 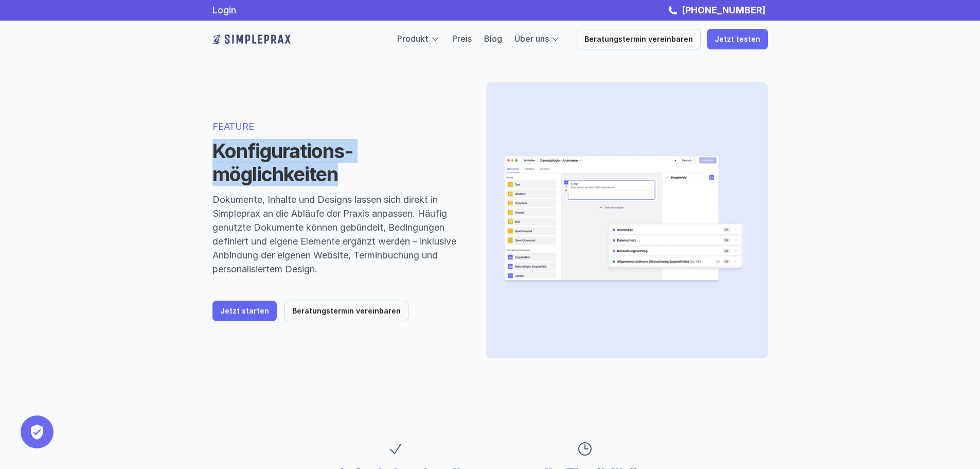 I want to click on h1: Konfigurations-möglichkeiten, so click(x=337, y=163).